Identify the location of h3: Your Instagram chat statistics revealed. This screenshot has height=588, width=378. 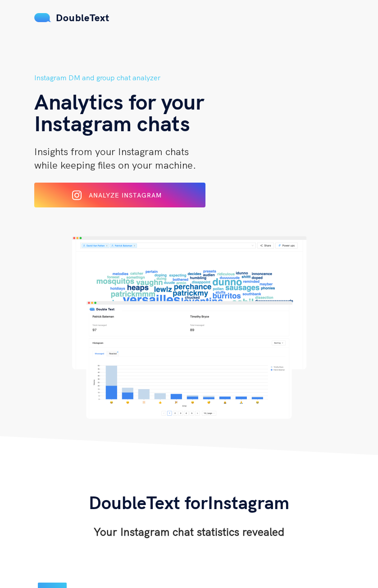
(189, 531).